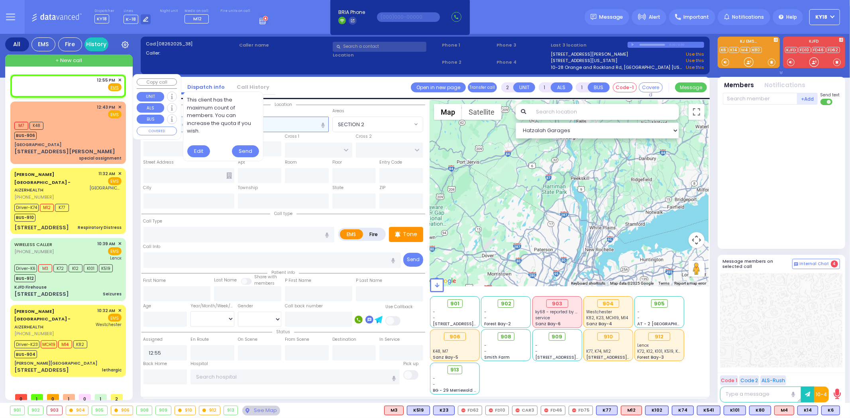  I want to click on label: Lines, so click(137, 11).